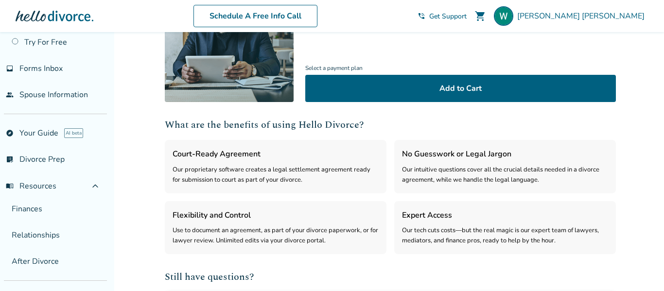  I want to click on span: inbox, so click(10, 69).